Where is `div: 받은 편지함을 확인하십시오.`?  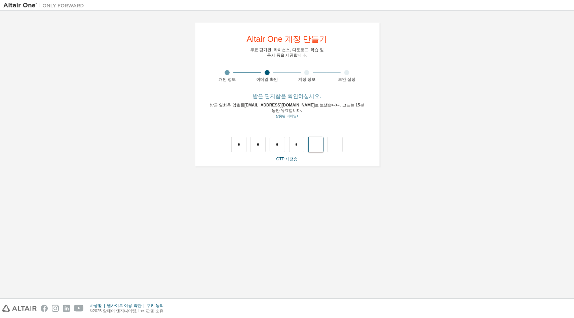
div: 받은 편지함을 확인하십시오. is located at coordinates (287, 96).